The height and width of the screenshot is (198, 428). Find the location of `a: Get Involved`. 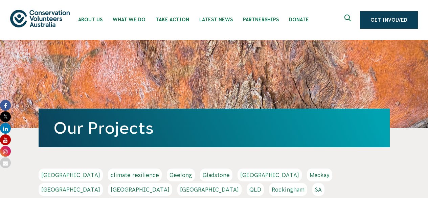

a: Get Involved is located at coordinates (388, 20).